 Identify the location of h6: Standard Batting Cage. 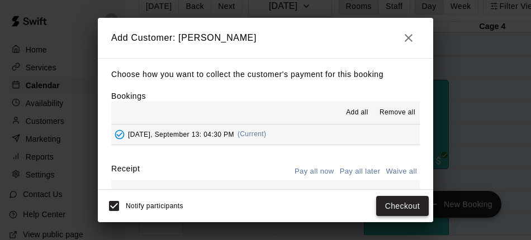
(266, 197).